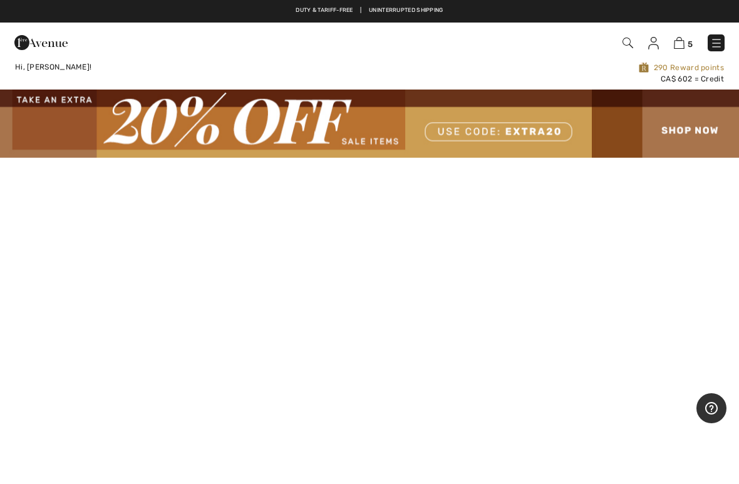  Describe the element at coordinates (683, 43) in the screenshot. I see `a: 5` at that location.